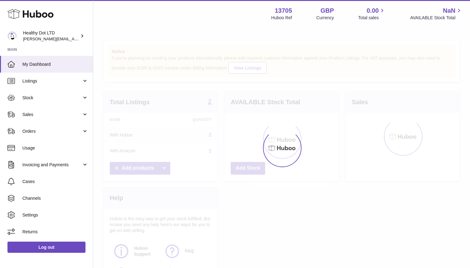 This screenshot has width=470, height=268. I want to click on span: AVAILABLE Stock Total, so click(436, 18).